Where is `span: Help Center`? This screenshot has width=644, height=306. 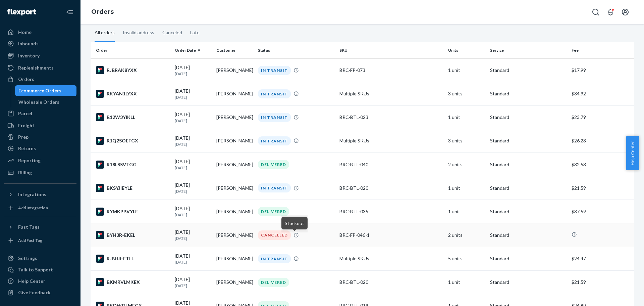
span: Help Center is located at coordinates (632, 153).